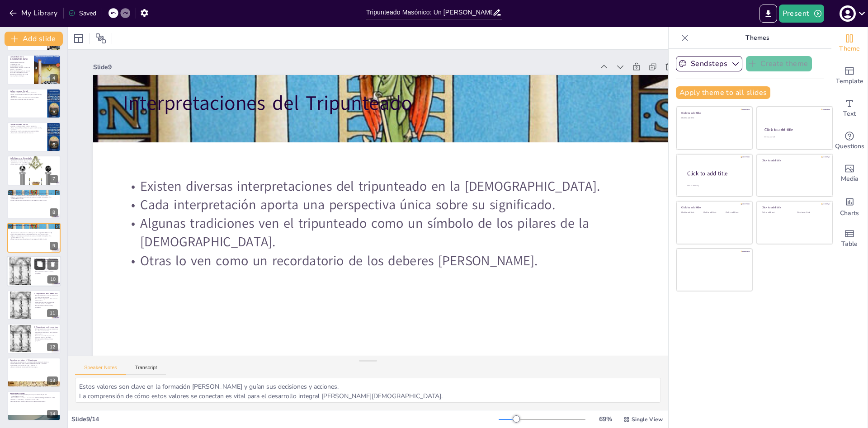 The image size is (868, 428). I want to click on button: Present, so click(801, 13).